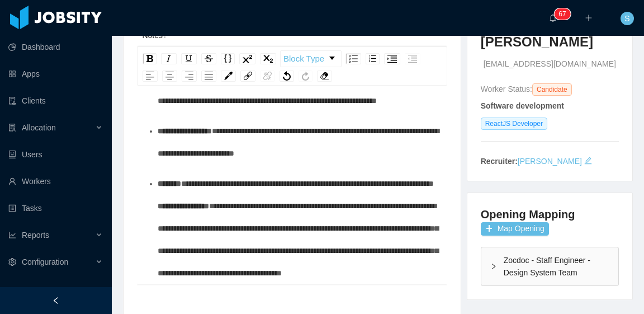 This screenshot has height=314, width=644. Describe the element at coordinates (324, 76) in the screenshot. I see `div: Remove` at that location.